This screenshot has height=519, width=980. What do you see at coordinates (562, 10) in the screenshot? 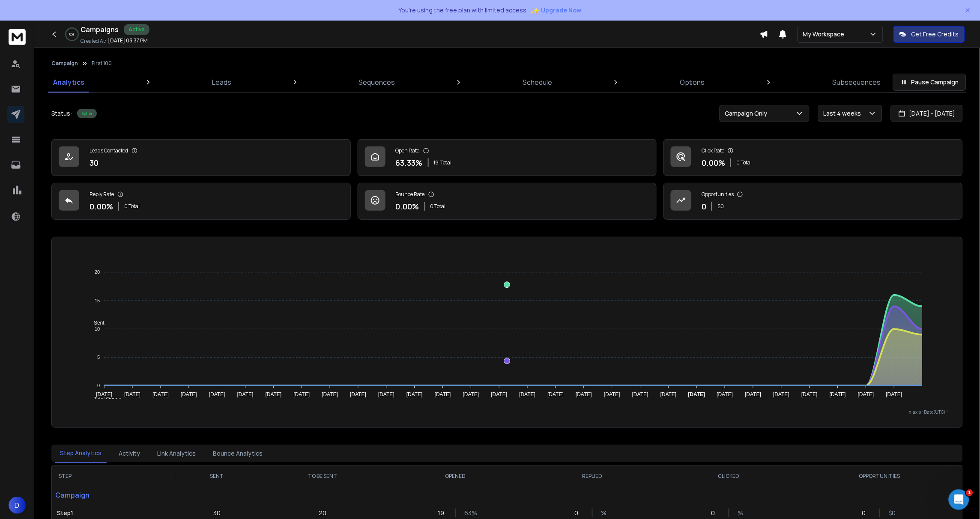
I see `span: Upgrade Now` at bounding box center [562, 10].